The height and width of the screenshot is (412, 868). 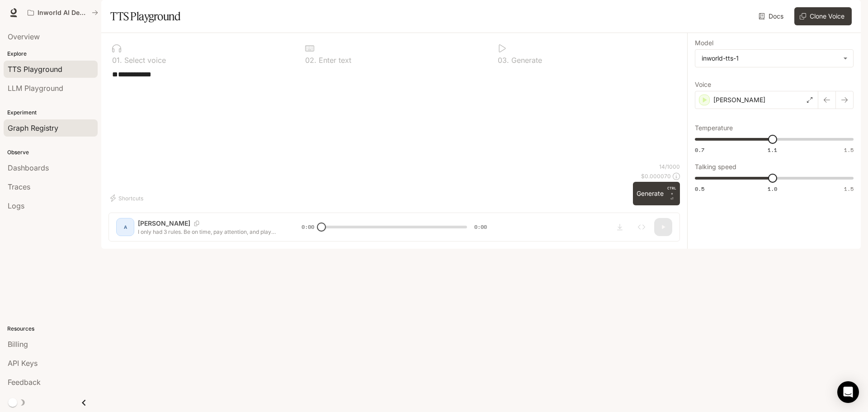 What do you see at coordinates (526, 60) in the screenshot?
I see `p: Generate` at bounding box center [526, 60].